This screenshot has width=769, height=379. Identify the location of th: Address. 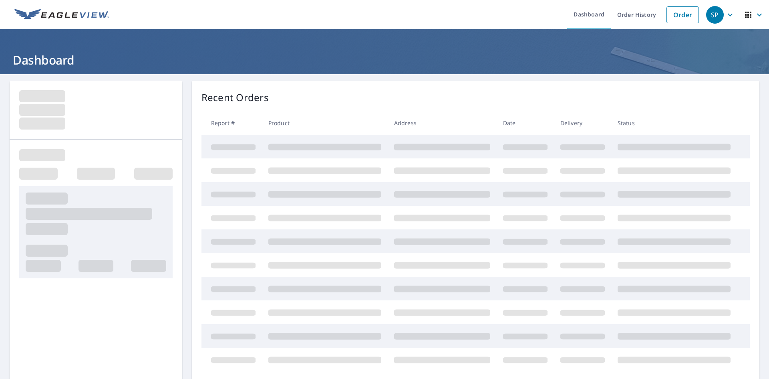
(442, 123).